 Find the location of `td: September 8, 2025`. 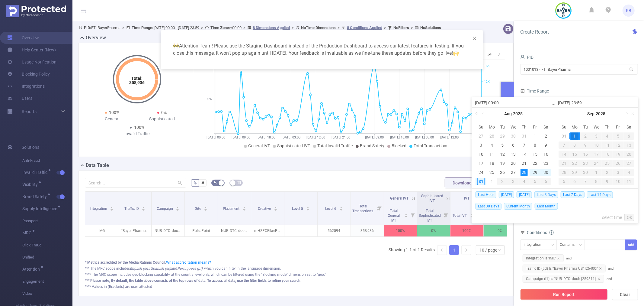

td: September 8, 2025 is located at coordinates (575, 145).